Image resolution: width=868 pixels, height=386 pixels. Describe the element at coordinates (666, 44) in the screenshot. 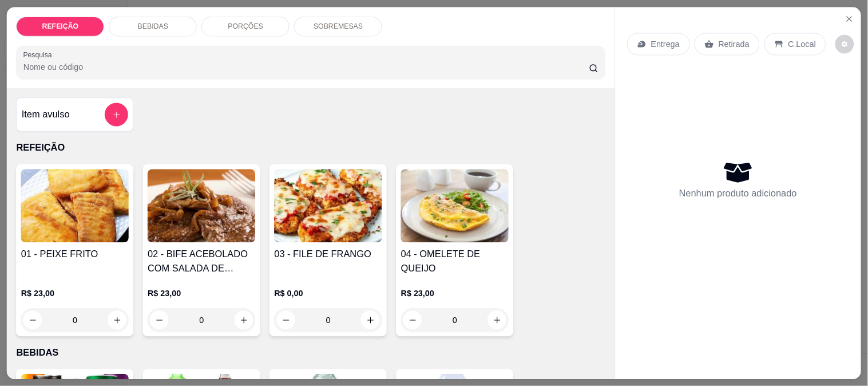

I see `p: Entrega` at that location.